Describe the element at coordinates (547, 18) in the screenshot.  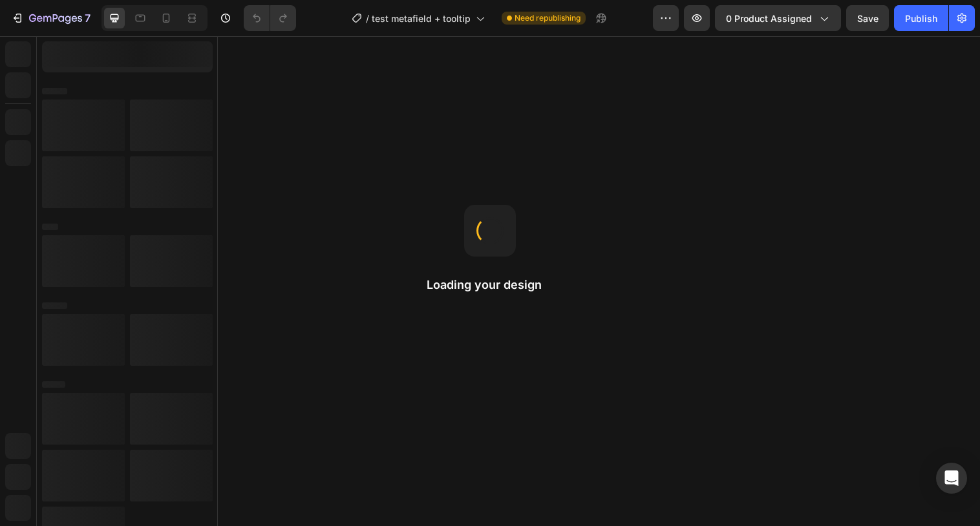
I see `span: Need republishing` at that location.